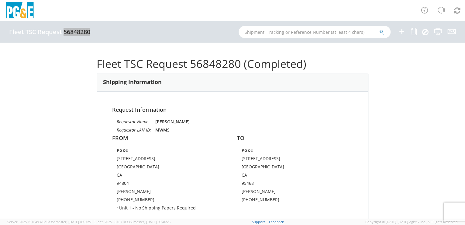 This screenshot has height=225, width=465. What do you see at coordinates (232, 110) in the screenshot?
I see `h4: Request Information` at bounding box center [232, 110].